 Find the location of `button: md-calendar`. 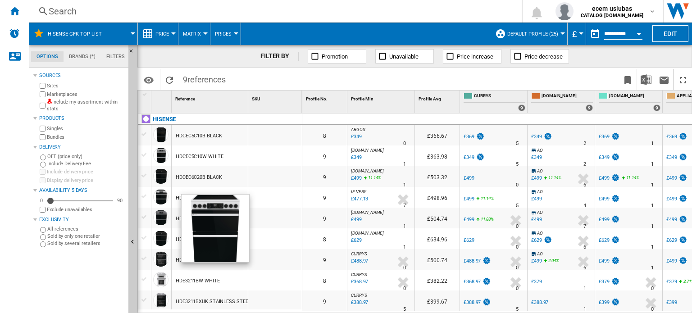

button: md-calendar is located at coordinates (595, 34).